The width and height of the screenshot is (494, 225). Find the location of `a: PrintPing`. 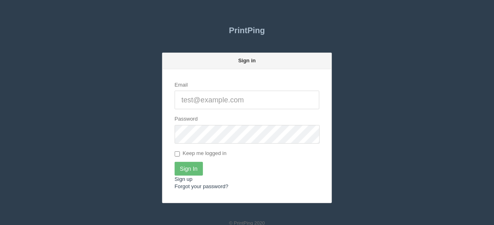

a: PrintPing is located at coordinates (247, 30).